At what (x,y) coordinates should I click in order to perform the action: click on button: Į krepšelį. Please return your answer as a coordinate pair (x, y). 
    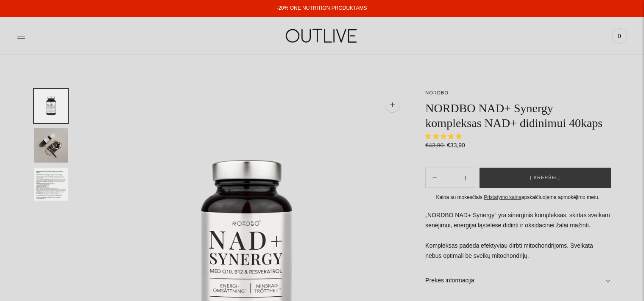
    Looking at the image, I should click on (545, 178).